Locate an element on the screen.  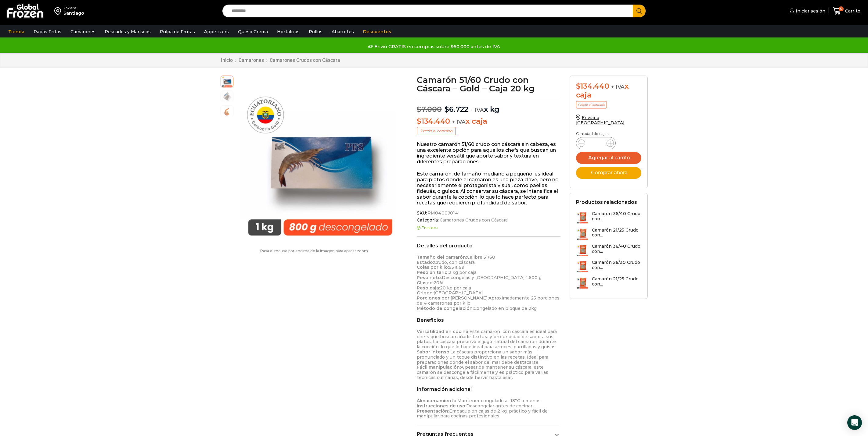
p: x caja is located at coordinates (488, 121).